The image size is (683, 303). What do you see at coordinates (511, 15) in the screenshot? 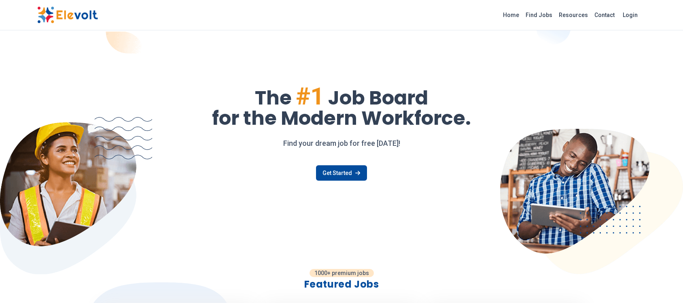
I see `a: Home` at bounding box center [511, 15].